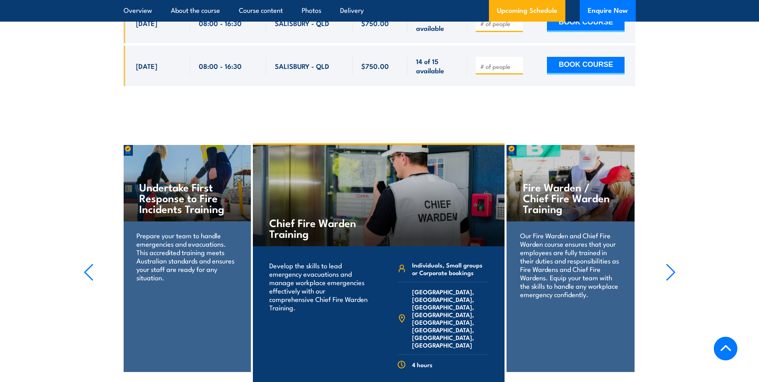  I want to click on h4: Fire Warden / Chief Fire Warden Training, so click(570, 197).